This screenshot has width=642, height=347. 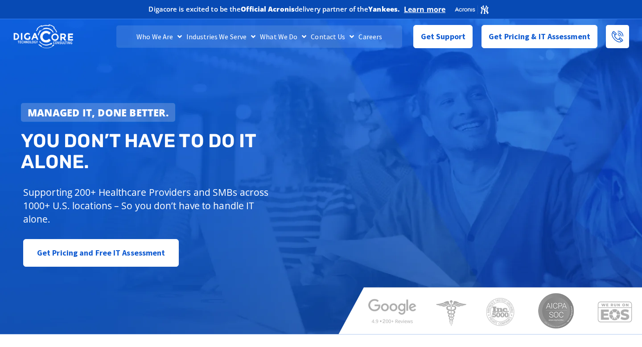 I want to click on span: Get Pricing & IT Assessment, so click(x=540, y=37).